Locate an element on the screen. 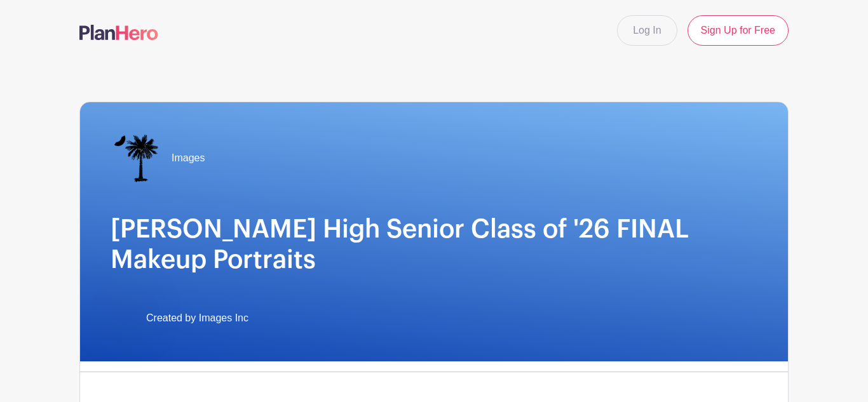 The height and width of the screenshot is (402, 868). a: Log In is located at coordinates (646, 30).